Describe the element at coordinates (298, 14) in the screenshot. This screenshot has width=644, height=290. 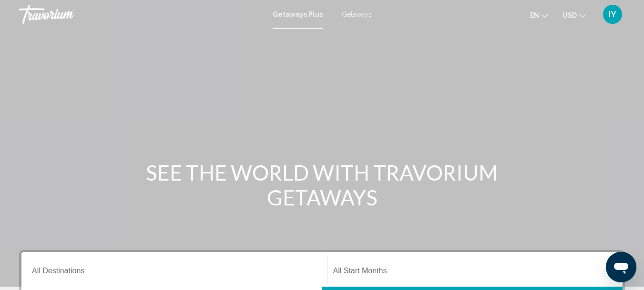
I see `a: Getaways Plus` at that location.